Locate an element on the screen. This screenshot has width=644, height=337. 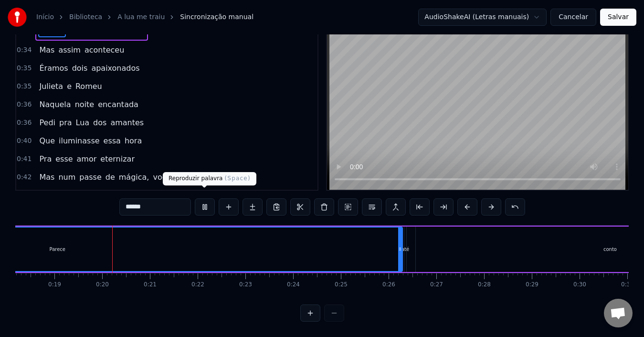
div: 0:25 is located at coordinates (341, 285).